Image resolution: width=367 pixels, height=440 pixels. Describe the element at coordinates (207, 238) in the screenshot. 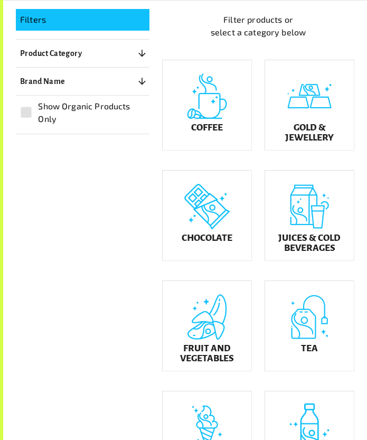

I see `h5: Chocolate` at that location.